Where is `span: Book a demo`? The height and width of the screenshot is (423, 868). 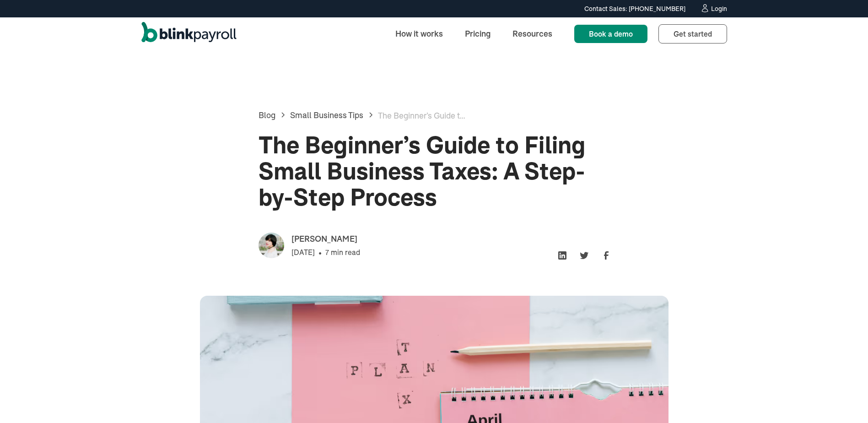
span: Book a demo is located at coordinates (611, 34).